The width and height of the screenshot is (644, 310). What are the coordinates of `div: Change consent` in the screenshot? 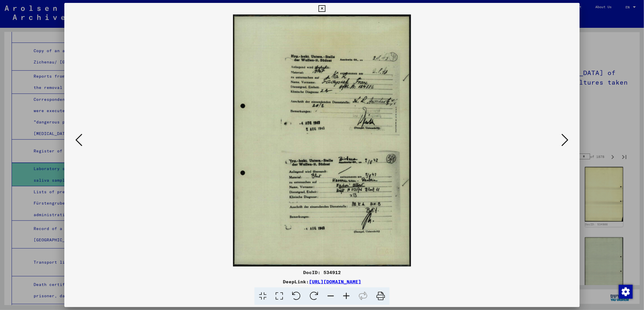 It's located at (625, 292).